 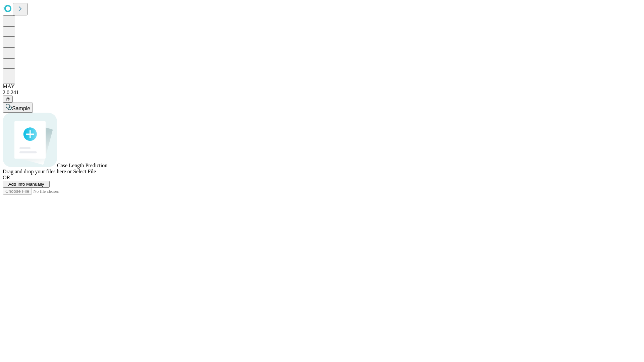 I want to click on span: OR, so click(x=7, y=177).